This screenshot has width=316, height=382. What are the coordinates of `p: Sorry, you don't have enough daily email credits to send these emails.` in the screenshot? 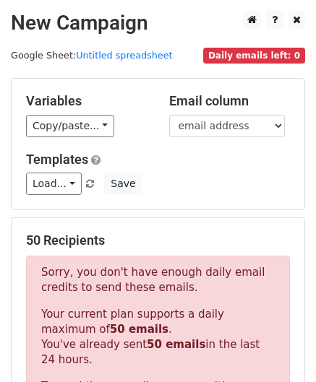 It's located at (158, 280).